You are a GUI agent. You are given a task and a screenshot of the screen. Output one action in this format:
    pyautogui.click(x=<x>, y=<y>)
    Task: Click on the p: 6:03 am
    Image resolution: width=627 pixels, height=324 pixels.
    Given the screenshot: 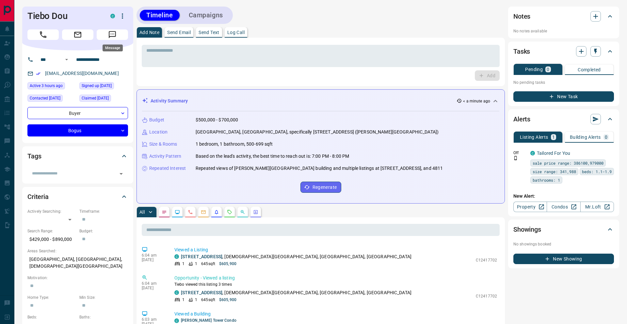 What is the action you would take?
    pyautogui.click(x=153, y=319)
    